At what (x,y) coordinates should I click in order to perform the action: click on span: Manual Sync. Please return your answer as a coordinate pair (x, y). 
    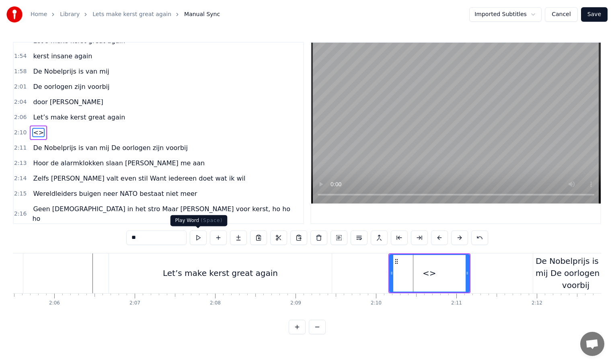
    Looking at the image, I should click on (202, 14).